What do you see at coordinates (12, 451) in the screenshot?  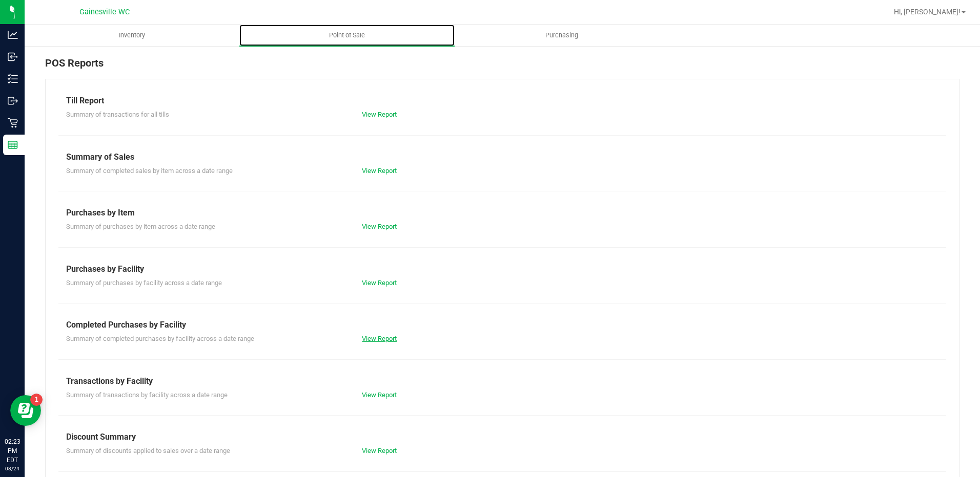 I see `p: 02:23 PM EDT` at bounding box center [12, 451].